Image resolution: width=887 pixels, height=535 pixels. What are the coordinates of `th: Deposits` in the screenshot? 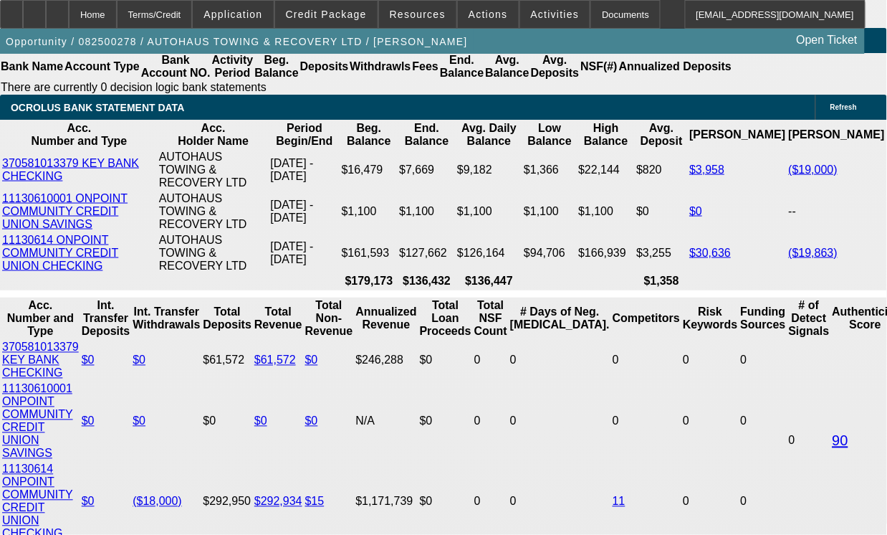 It's located at (325, 67).